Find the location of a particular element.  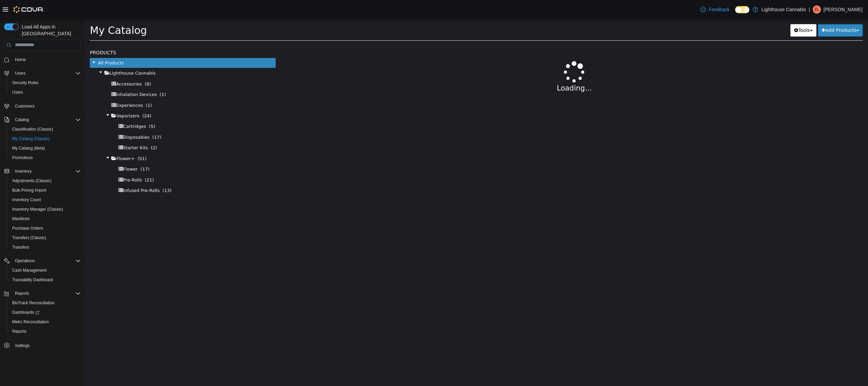

span: Inventory is located at coordinates (46, 171).